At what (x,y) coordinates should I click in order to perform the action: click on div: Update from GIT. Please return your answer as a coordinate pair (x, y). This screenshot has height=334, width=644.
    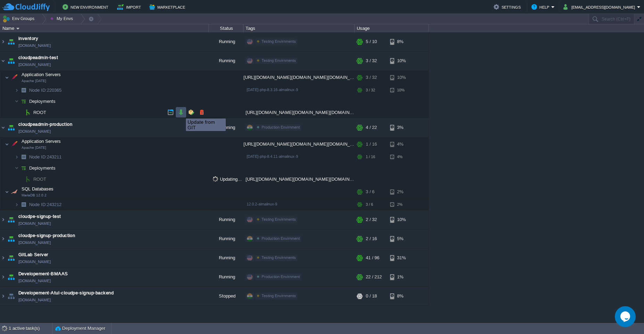
    Looking at the image, I should click on (205, 125).